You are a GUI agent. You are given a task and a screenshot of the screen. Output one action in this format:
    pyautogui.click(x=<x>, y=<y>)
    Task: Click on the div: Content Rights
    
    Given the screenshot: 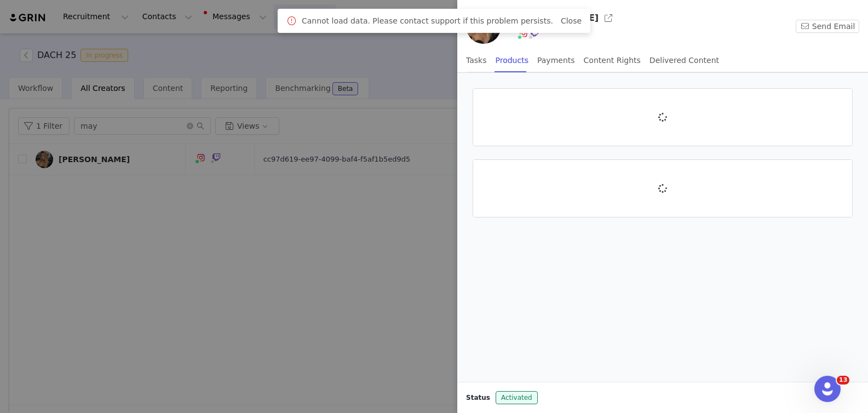 What is the action you would take?
    pyautogui.click(x=612, y=61)
    